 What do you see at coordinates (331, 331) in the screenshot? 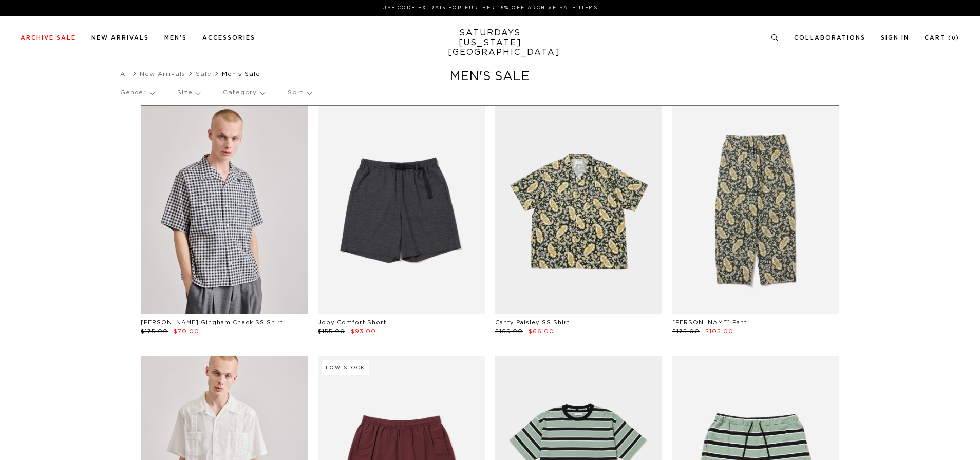
I see `span: $155.00` at bounding box center [331, 331].